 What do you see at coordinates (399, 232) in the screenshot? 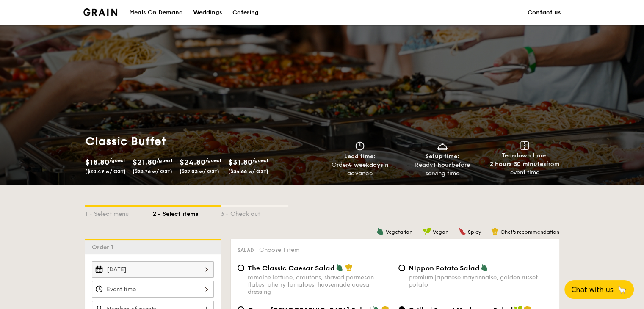
I see `span: Vegetarian` at bounding box center [399, 232].